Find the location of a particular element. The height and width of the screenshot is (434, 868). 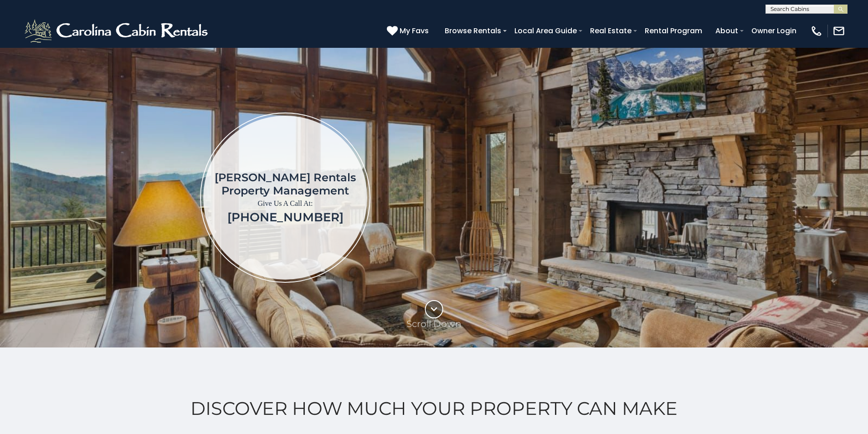

a: Local Area Guide is located at coordinates (545, 31).